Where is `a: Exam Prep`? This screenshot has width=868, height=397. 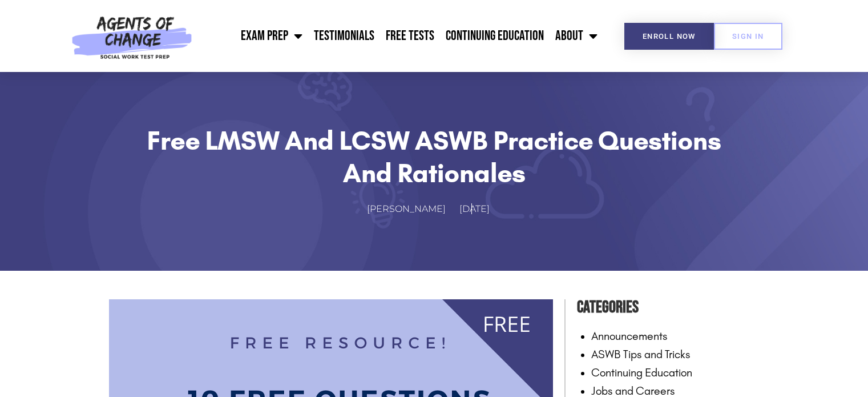 a: Exam Prep is located at coordinates (272, 36).